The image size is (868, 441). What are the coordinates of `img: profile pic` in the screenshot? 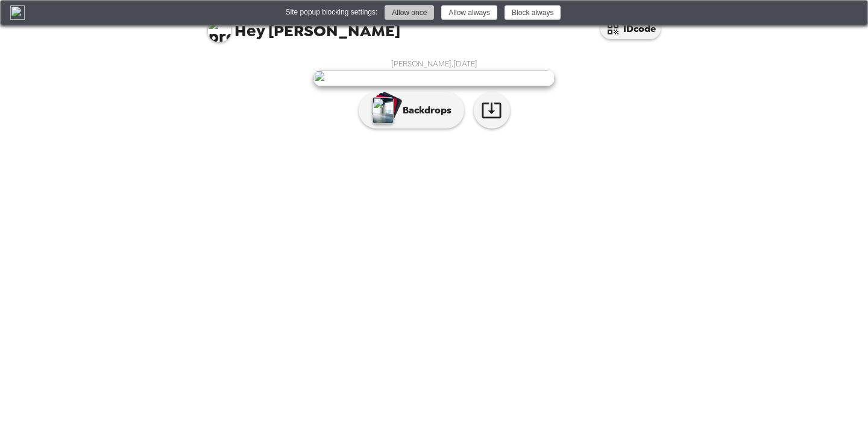 It's located at (220, 30).